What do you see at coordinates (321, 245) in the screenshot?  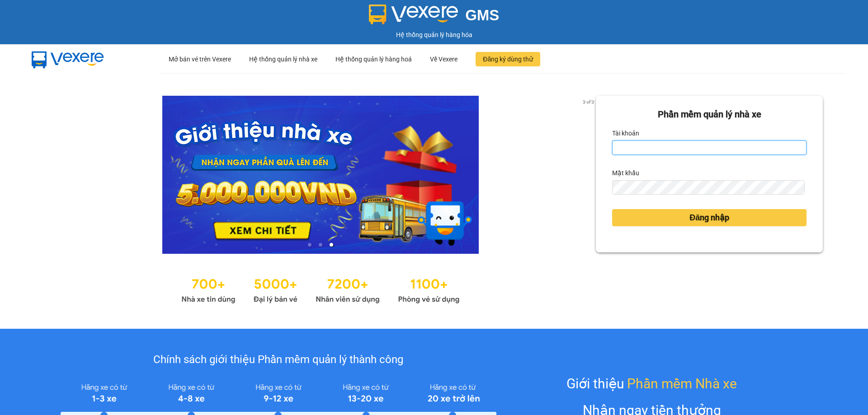 I see `li: slide item 2` at bounding box center [321, 245].